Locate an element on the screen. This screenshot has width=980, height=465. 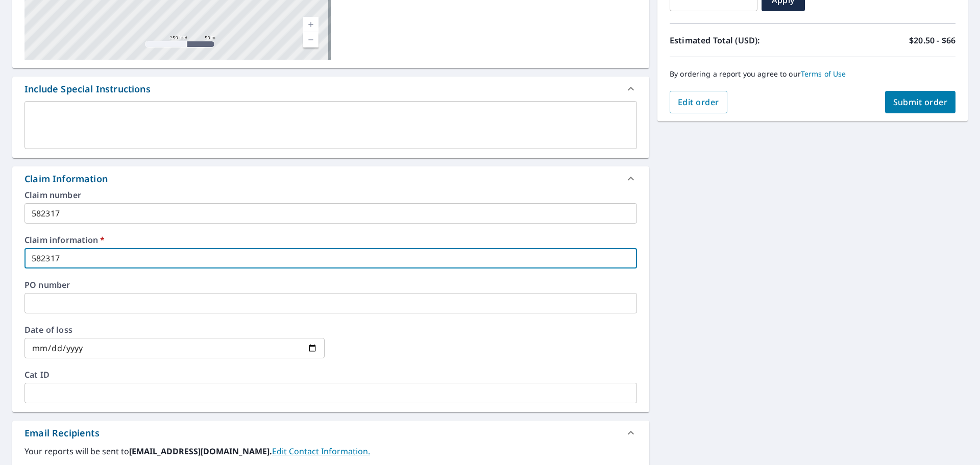
label: Cat ID is located at coordinates (331, 375).